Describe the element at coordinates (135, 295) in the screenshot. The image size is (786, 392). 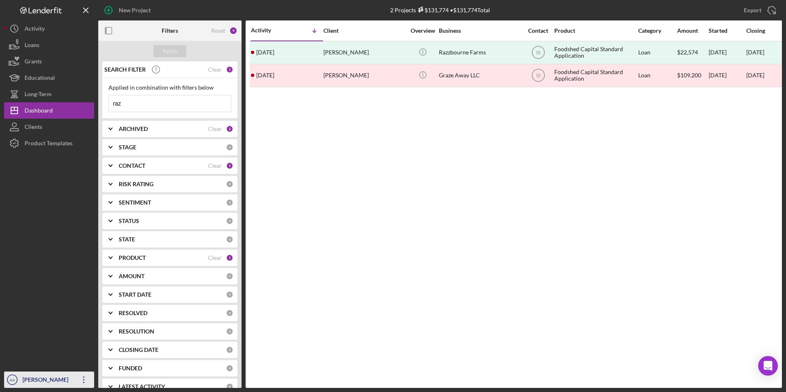
I see `b: START DATE` at that location.